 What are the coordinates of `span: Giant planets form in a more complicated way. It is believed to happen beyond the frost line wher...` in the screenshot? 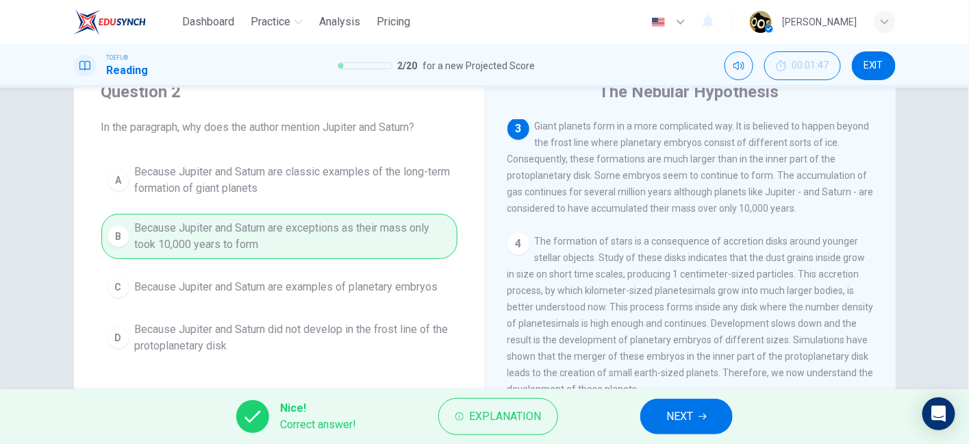 It's located at (690, 167).